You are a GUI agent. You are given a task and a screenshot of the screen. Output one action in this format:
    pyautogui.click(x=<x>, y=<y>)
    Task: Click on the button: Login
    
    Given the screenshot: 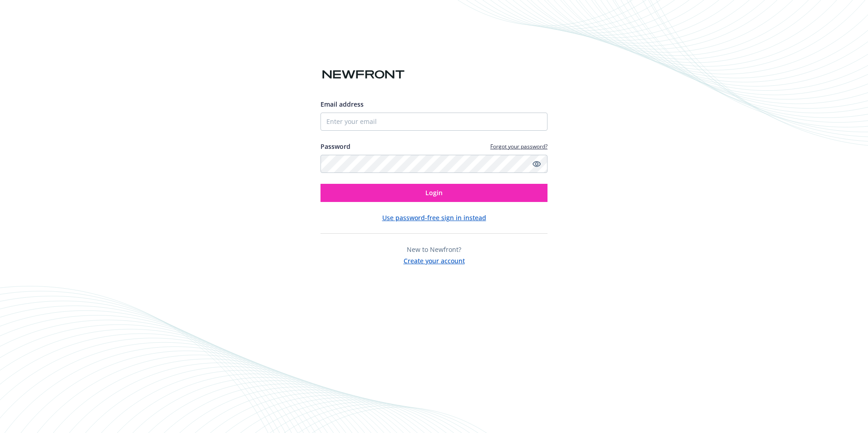 What is the action you would take?
    pyautogui.click(x=434, y=193)
    